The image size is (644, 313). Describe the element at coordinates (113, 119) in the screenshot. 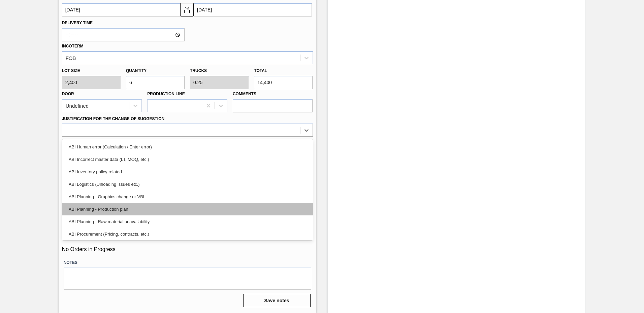

I see `label: Justification for the Change of Suggestion` at that location.